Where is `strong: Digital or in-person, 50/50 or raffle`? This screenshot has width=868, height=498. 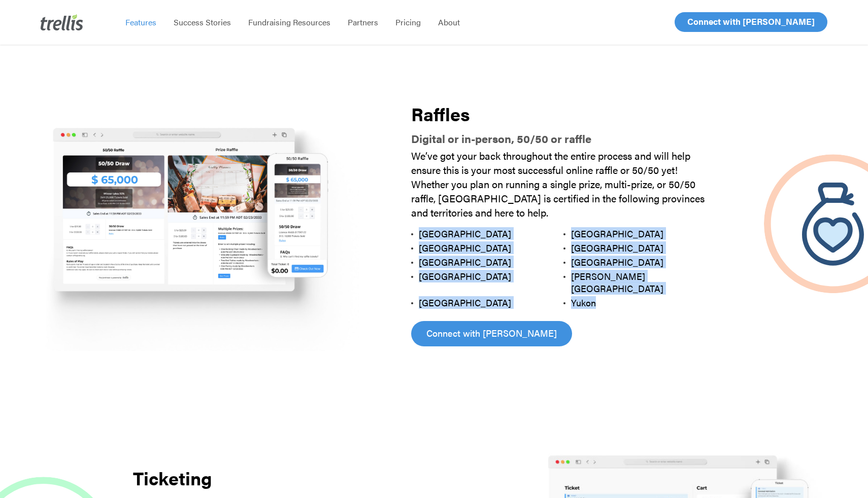 strong: Digital or in-person, 50/50 or raffle is located at coordinates (500, 138).